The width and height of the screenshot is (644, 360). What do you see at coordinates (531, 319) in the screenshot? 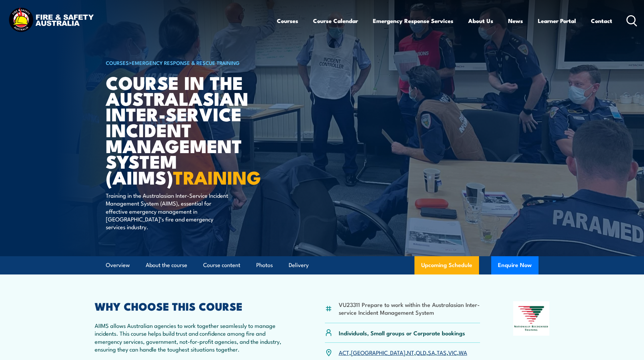
I see `img: Nationally Recognised Training logo.` at bounding box center [531, 319].